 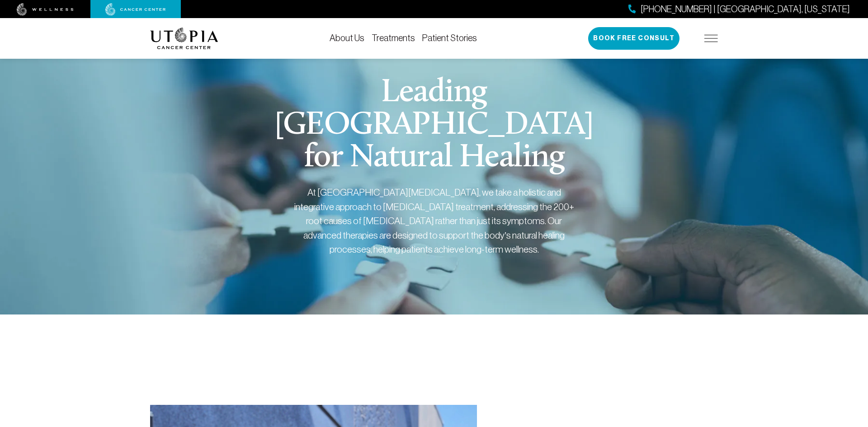 I want to click on a: Treatments, so click(x=393, y=38).